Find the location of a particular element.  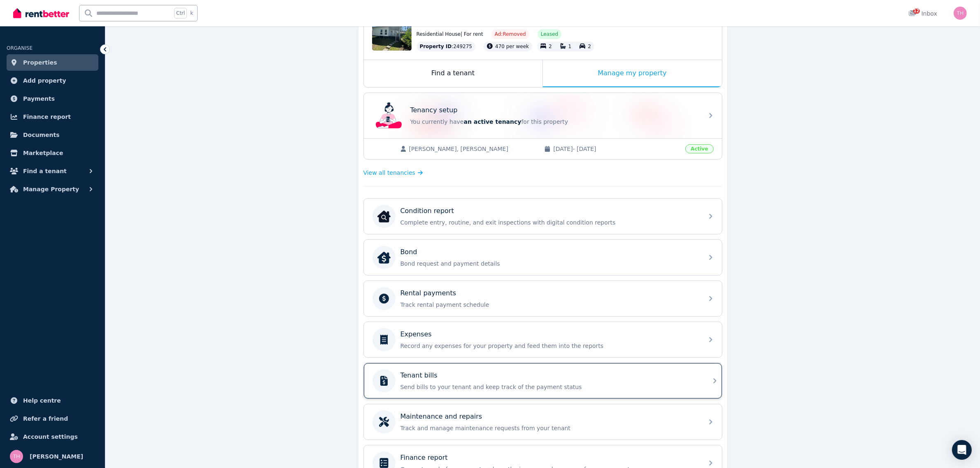

p: Rental payments is located at coordinates (429, 294).